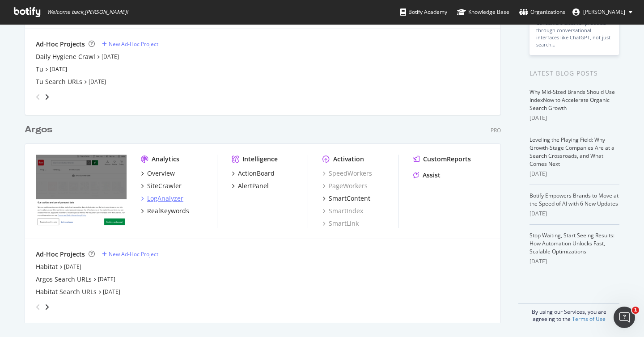 This screenshot has width=644, height=337. Describe the element at coordinates (47, 267) in the screenshot. I see `div: Habitat` at that location.